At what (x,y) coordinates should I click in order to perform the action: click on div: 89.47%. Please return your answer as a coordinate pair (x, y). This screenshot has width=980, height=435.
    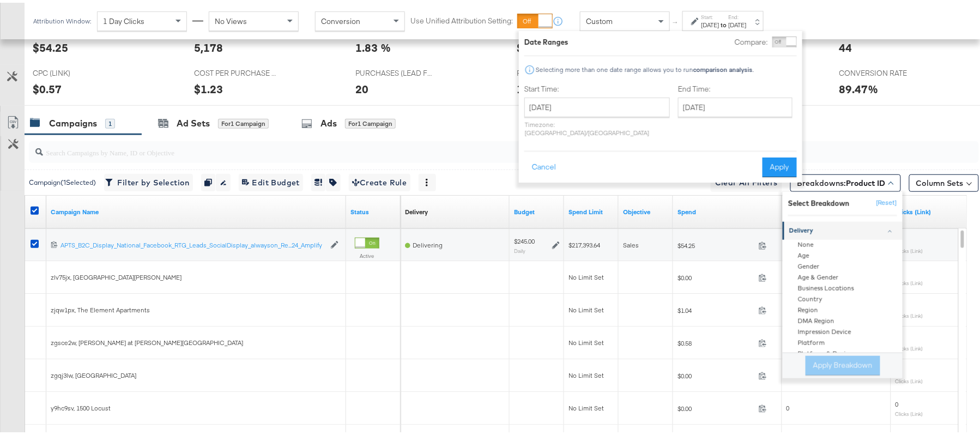
    Looking at the image, I should click on (859, 86).